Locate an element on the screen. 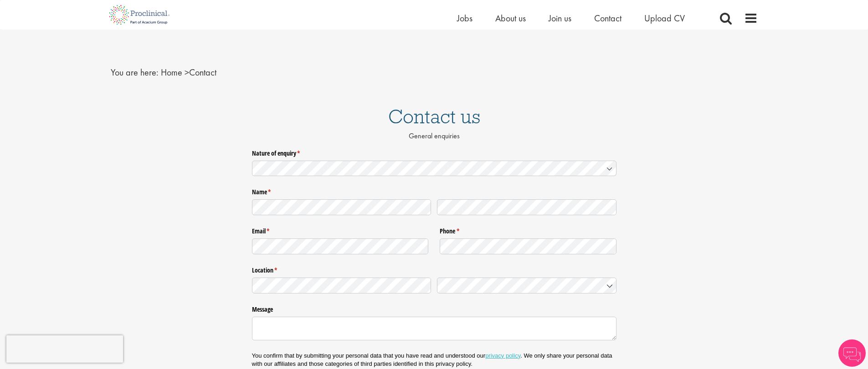 This screenshot has height=369, width=868. span: About us is located at coordinates (510, 18).